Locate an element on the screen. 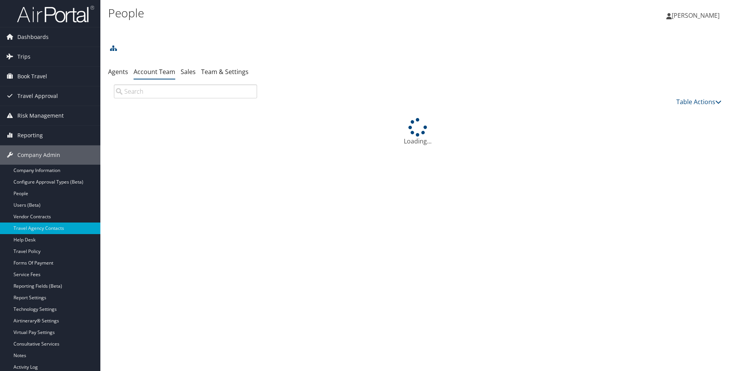 The height and width of the screenshot is (371, 735). span: Risk Management is located at coordinates (41, 116).